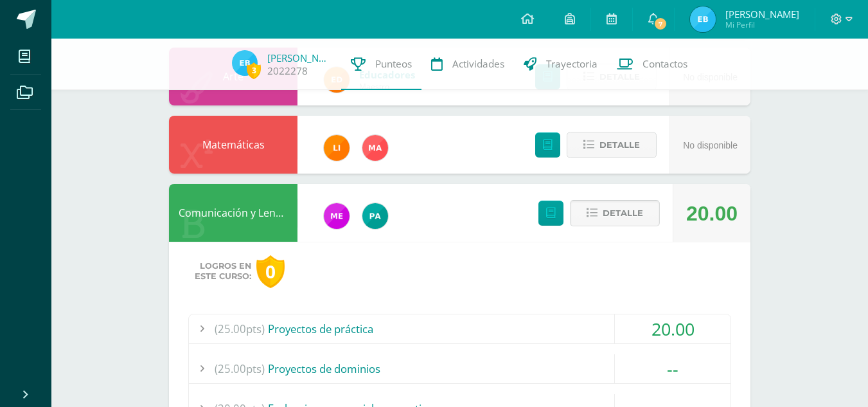  I want to click on a: Trayectoria, so click(560, 64).